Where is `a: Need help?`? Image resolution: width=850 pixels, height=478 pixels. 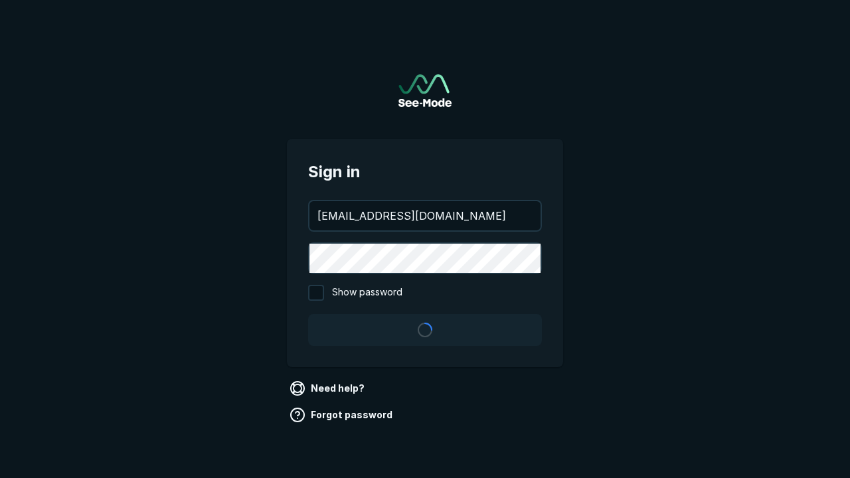
a: Need help? is located at coordinates (328, 389).